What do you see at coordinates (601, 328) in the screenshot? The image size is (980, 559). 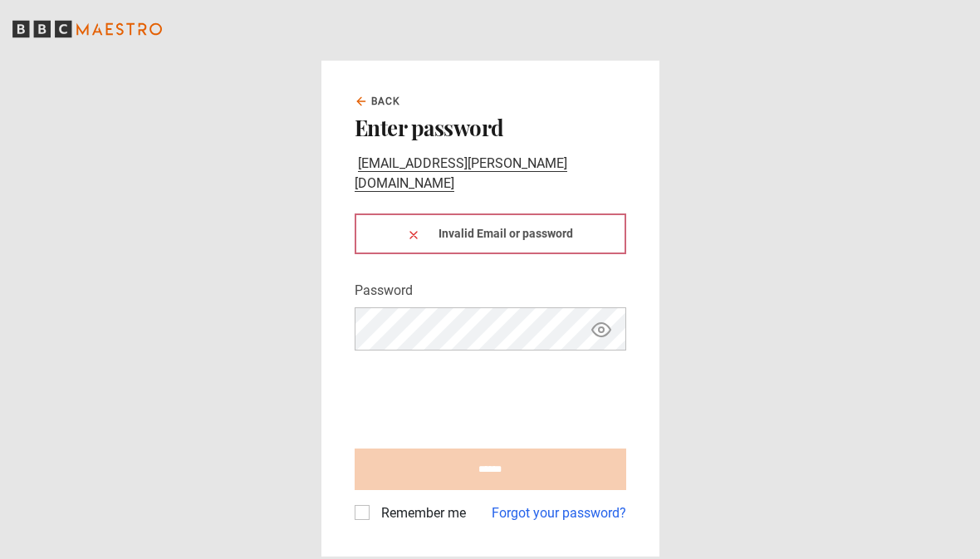 I see `button: Show password` at bounding box center [601, 328].